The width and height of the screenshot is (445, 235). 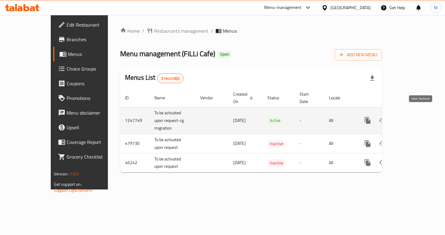 I want to click on span: Start Date, so click(x=308, y=98).